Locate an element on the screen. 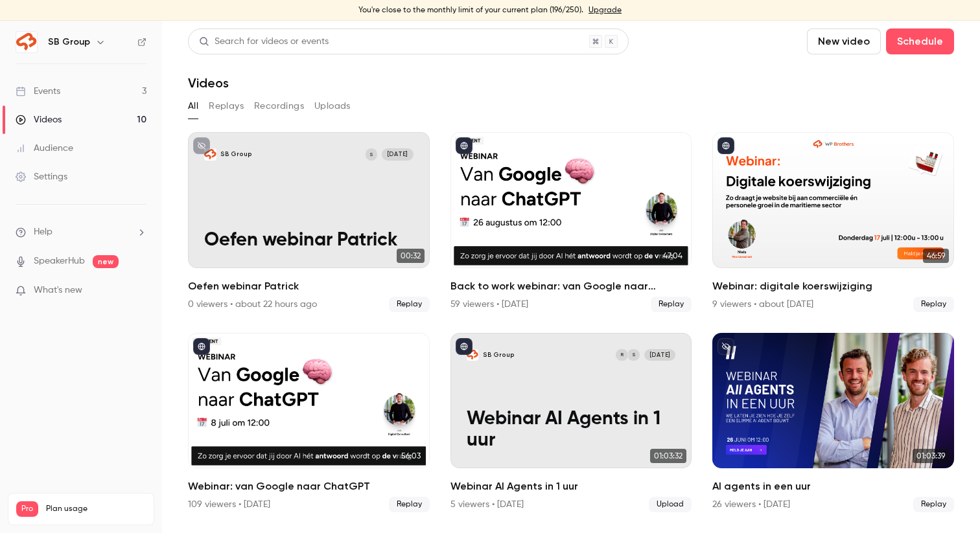 The height and width of the screenshot is (533, 980). li: AI agents in een uur is located at coordinates (833, 423).